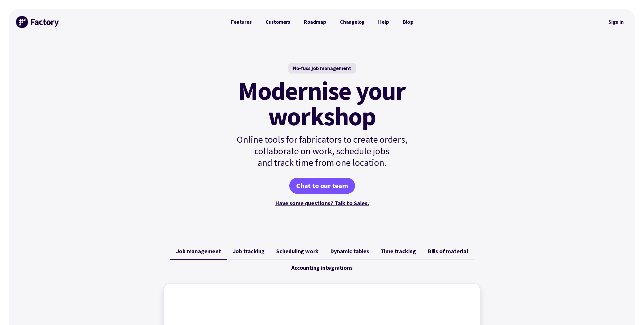  I want to click on a: Changelog, so click(352, 22).